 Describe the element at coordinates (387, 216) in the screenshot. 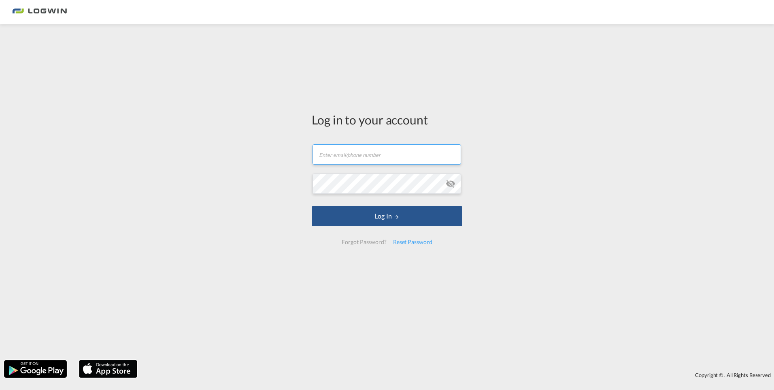

I see `button: LOGIN` at that location.